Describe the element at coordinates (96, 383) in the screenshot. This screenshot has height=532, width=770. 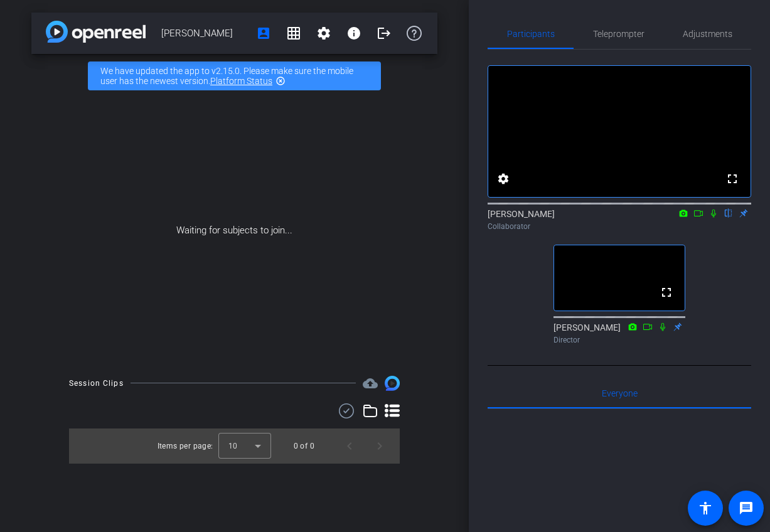
I see `div: Session Clips` at that location.